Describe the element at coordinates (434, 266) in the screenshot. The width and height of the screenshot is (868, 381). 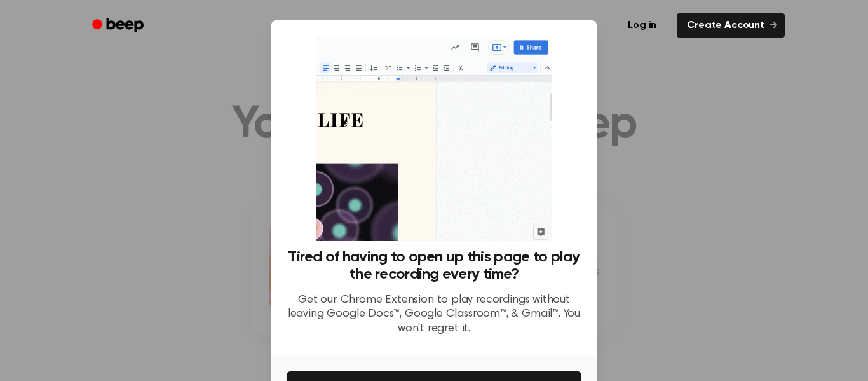
I see `h3: Tired of having to open up this page to play the recording every time?` at that location.